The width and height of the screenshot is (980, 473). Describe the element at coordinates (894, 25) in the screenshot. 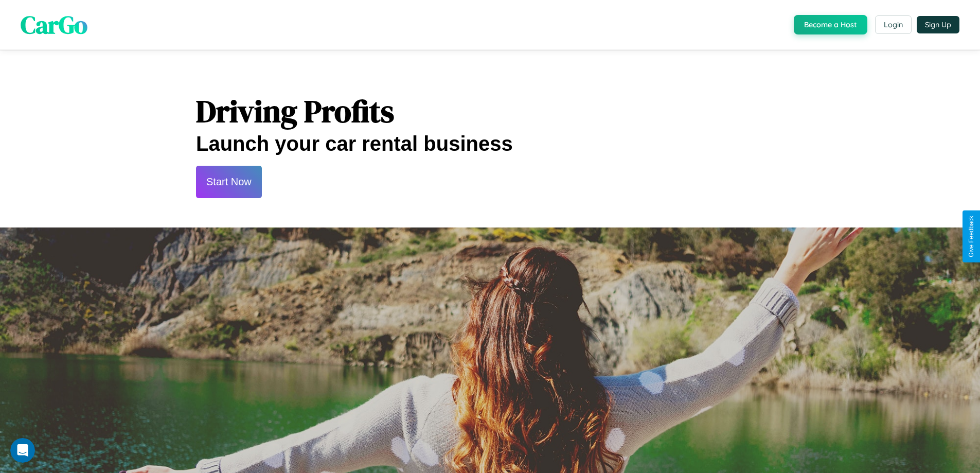

I see `button: Login` at that location.